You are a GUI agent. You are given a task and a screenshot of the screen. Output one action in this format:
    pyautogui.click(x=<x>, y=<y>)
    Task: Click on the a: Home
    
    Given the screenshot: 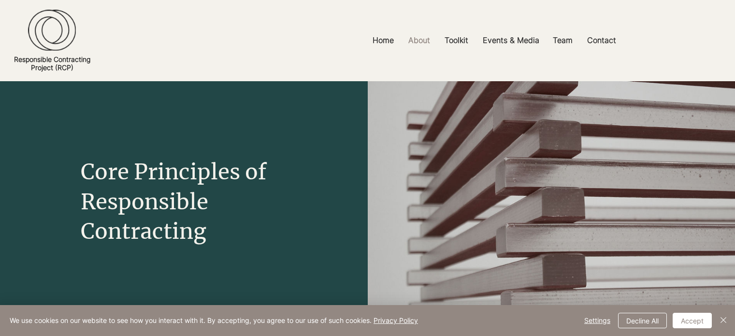 What is the action you would take?
    pyautogui.click(x=383, y=40)
    